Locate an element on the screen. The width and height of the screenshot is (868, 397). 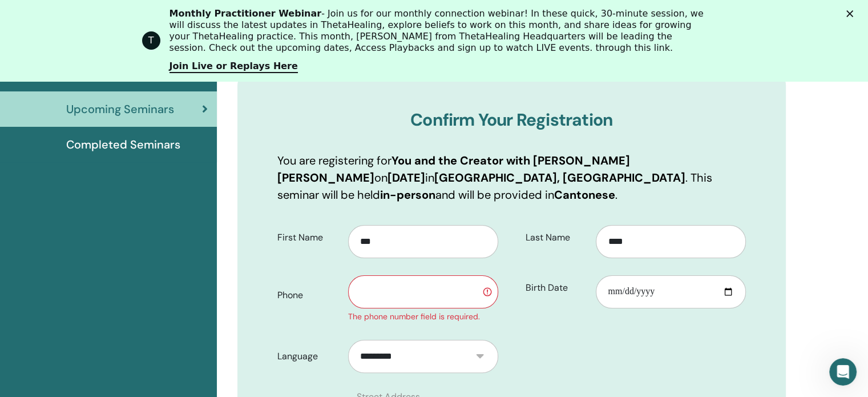
b: Monthly Practitioner Webinar is located at coordinates (245, 13).